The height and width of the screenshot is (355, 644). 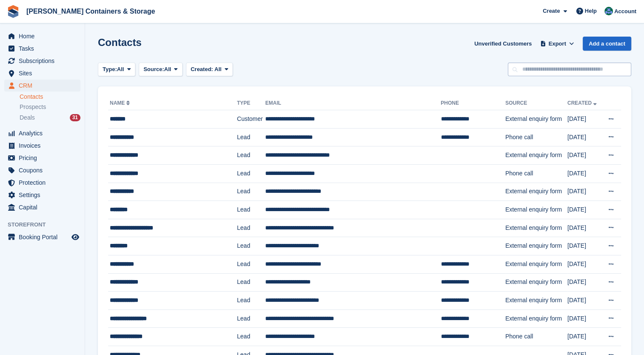 I want to click on h1: Contacts, so click(x=120, y=42).